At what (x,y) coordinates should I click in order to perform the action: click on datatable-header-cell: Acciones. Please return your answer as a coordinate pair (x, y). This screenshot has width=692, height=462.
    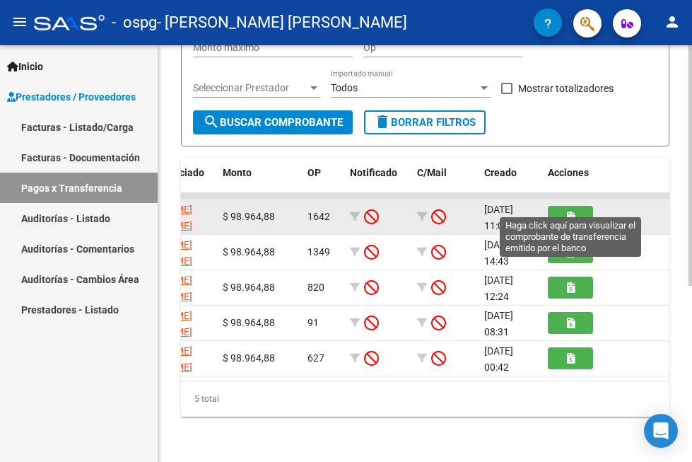
    Looking at the image, I should click on (606, 181).